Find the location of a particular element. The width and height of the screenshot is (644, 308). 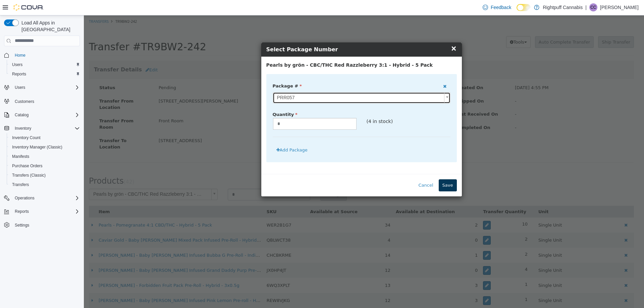

button: Home is located at coordinates (42, 55).